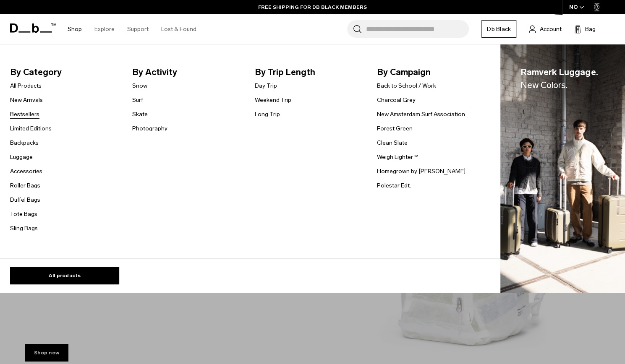  Describe the element at coordinates (65, 276) in the screenshot. I see `a: All products` at that location.